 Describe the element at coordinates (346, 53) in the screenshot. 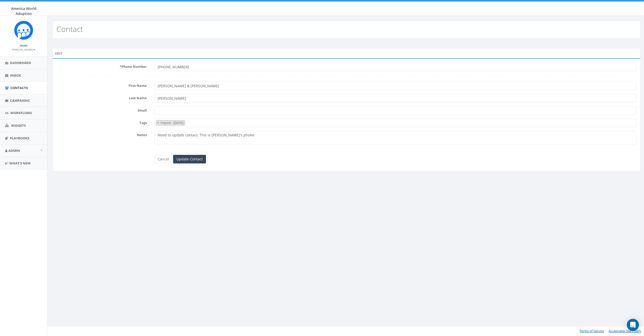

I see `div: Edit` at that location.